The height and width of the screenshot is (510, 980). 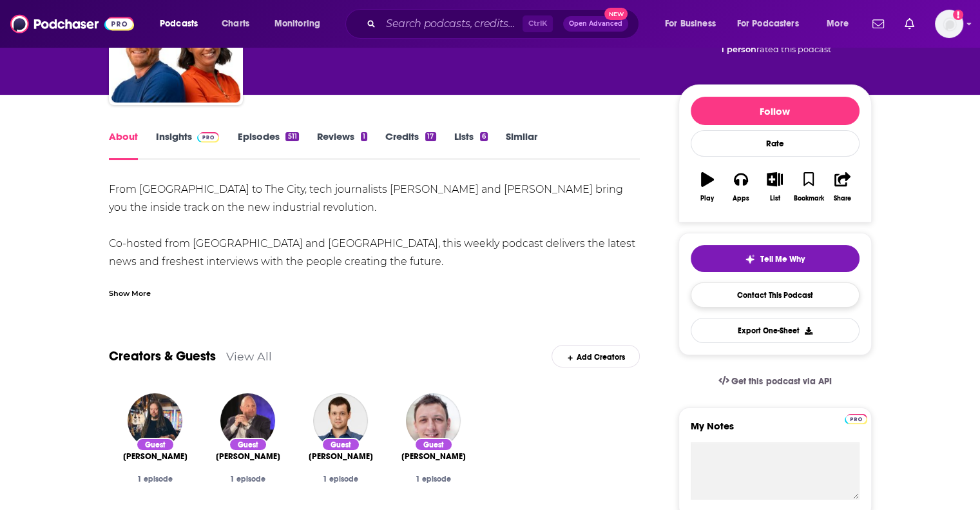 I want to click on img: Ben Thompson, so click(x=433, y=421).